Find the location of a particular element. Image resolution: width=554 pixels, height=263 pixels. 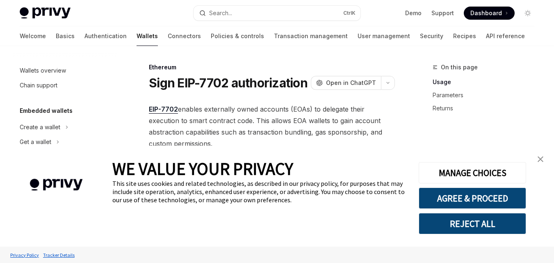

a: Tracker Details is located at coordinates (59, 255).